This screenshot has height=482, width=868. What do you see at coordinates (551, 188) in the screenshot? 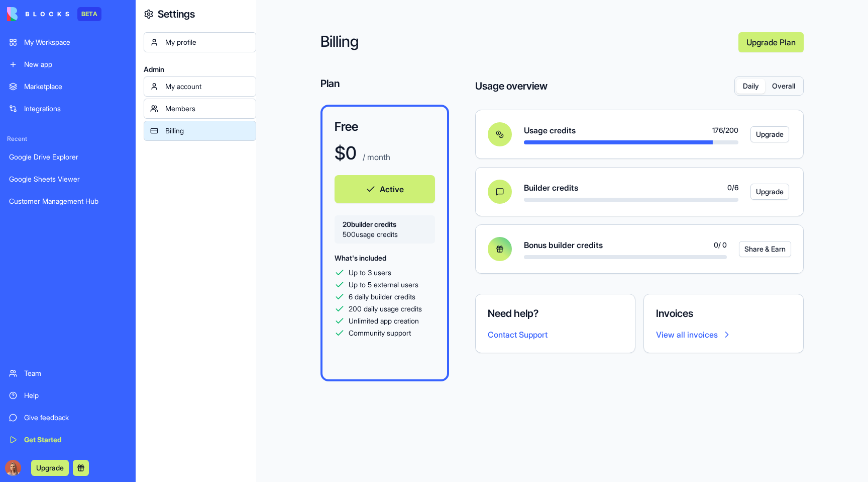
I see `span: Builder credits` at bounding box center [551, 188].